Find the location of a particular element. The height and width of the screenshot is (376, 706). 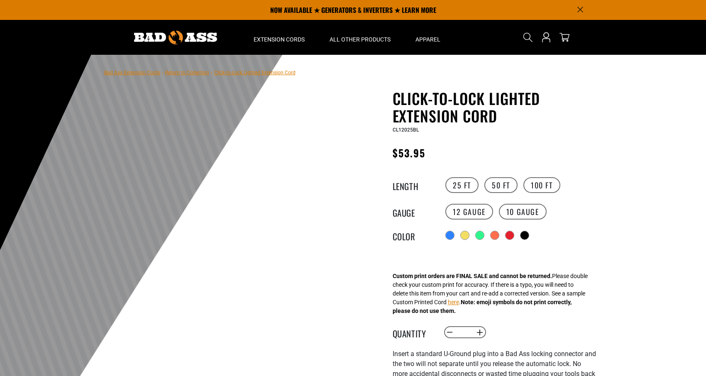

legend: Length is located at coordinates (413, 185).